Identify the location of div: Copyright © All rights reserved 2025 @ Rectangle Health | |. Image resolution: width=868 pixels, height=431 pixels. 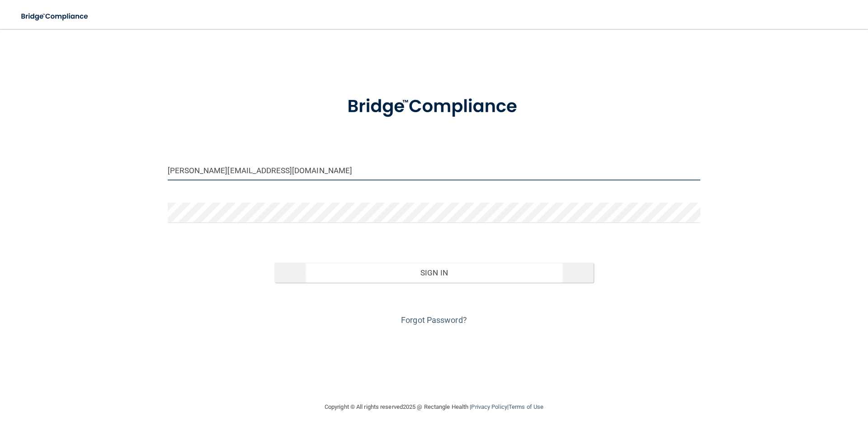
(434, 407).